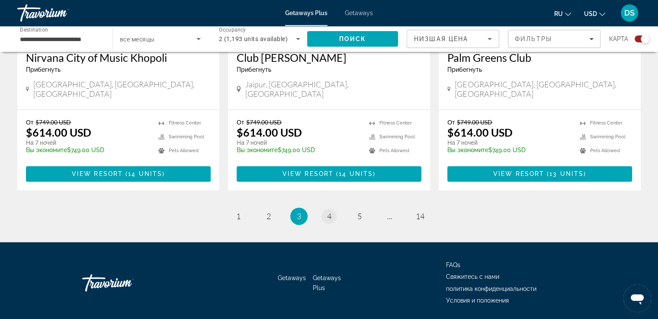 This screenshot has width=658, height=319. I want to click on a: Свяжитесь с нами, so click(473, 277).